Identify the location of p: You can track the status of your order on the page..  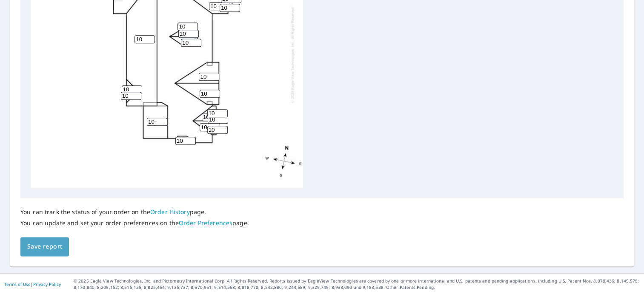
(135, 212).